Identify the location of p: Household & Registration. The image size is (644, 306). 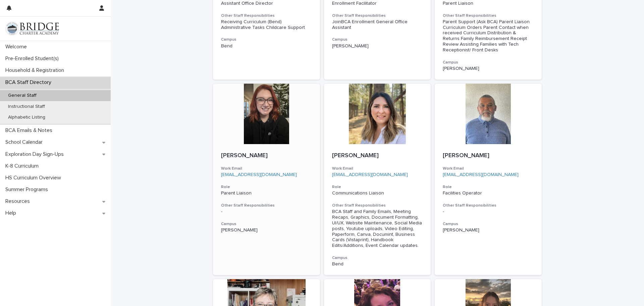
(36, 70).